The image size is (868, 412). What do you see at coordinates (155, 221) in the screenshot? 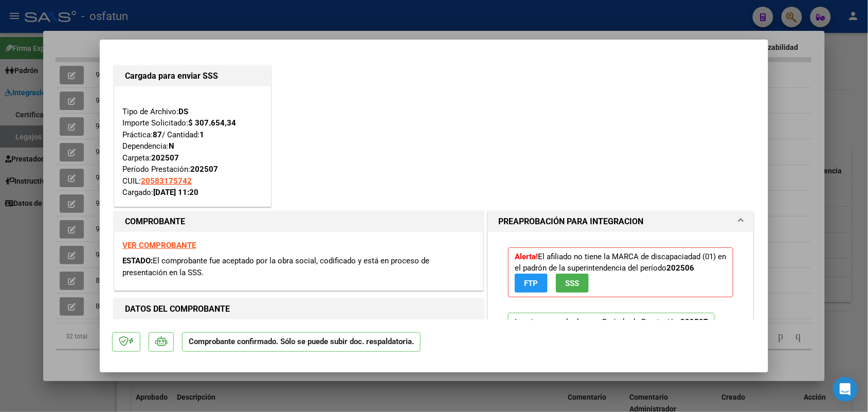
I see `strong: COMPROBANTE` at bounding box center [155, 221].